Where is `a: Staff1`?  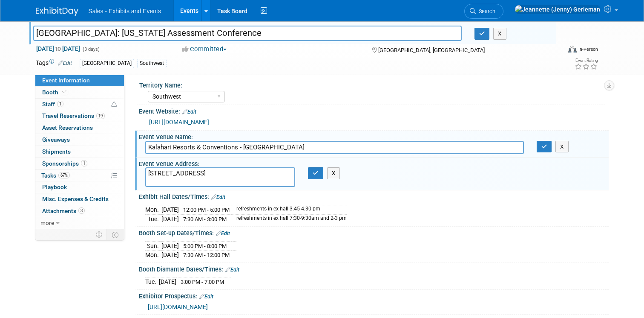
a: Staff1 is located at coordinates (80, 104).